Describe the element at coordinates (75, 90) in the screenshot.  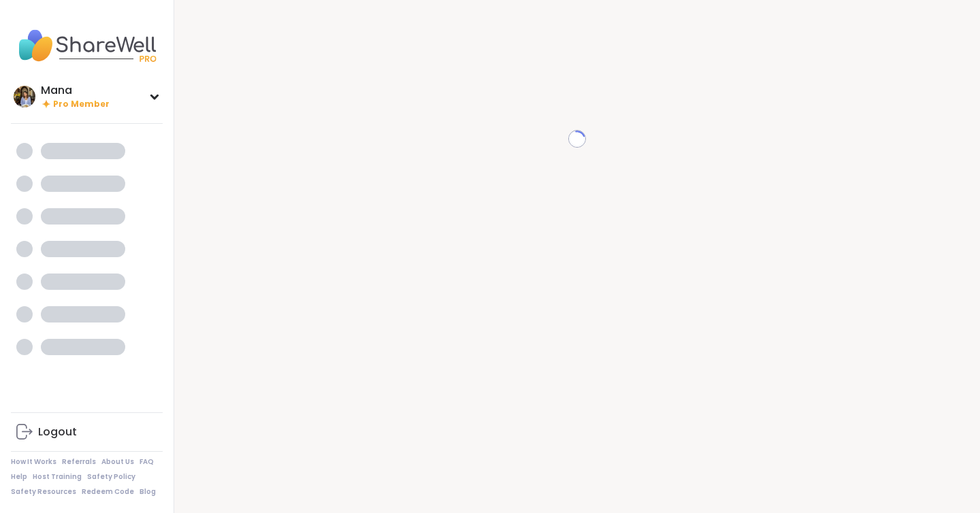
I see `div: Mana` at that location.